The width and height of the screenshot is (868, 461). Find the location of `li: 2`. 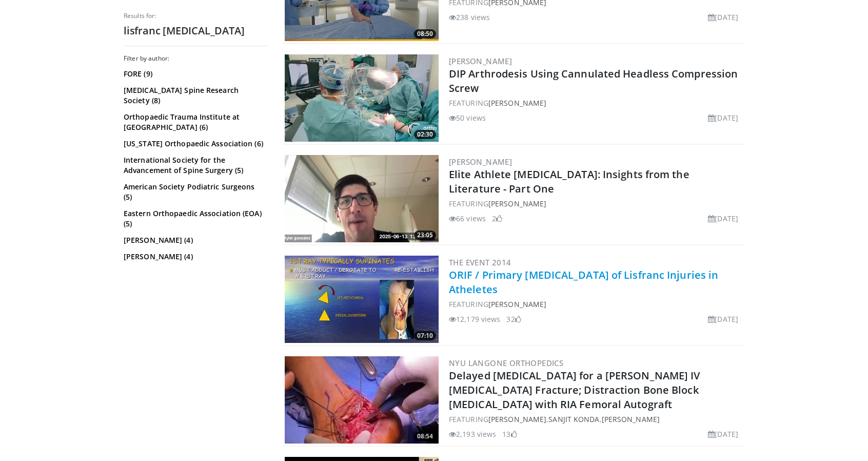

li: 2 is located at coordinates (497, 218).